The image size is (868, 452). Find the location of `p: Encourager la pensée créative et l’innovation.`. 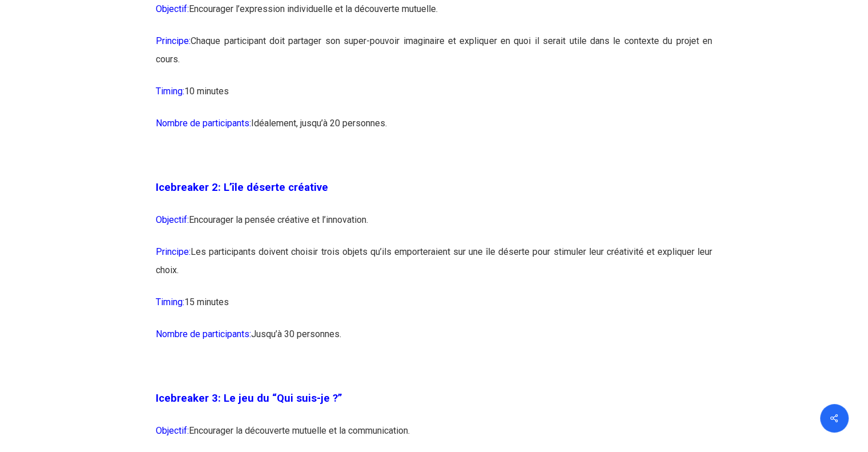

p: Encourager la pensée créative et l’innovation. is located at coordinates (434, 227).